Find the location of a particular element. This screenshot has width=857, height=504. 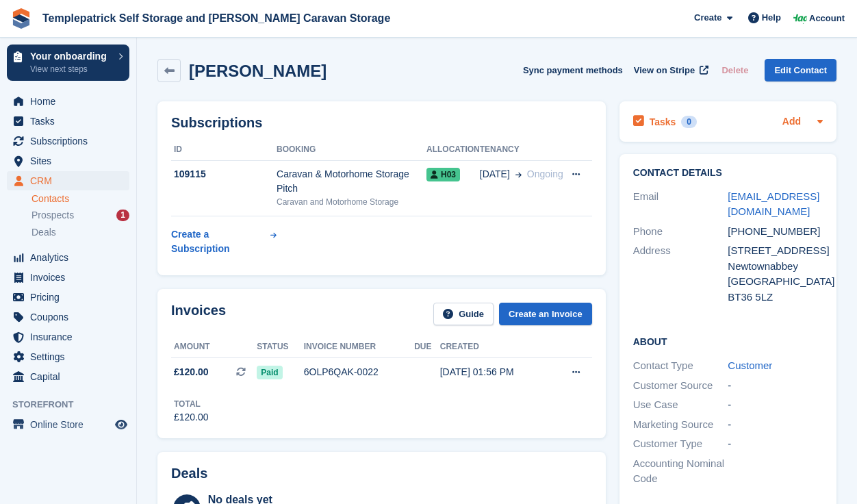

div: Contact Type is located at coordinates (681, 365).